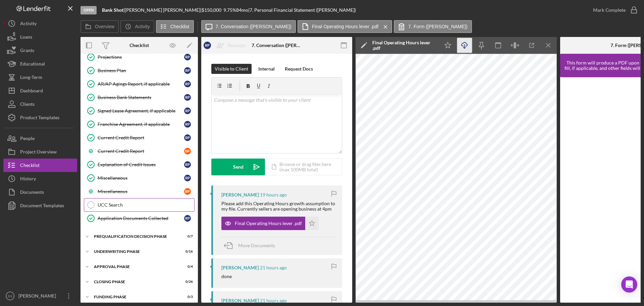  What do you see at coordinates (139, 45) in the screenshot?
I see `div: Checklist` at bounding box center [139, 45].